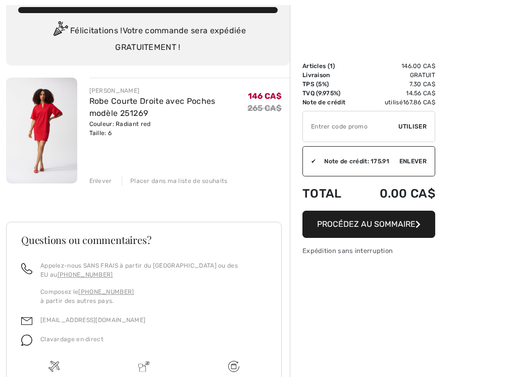 The width and height of the screenshot is (517, 377). What do you see at coordinates (60, 31) in the screenshot?
I see `img: Congratulation2.svg` at bounding box center [60, 31].